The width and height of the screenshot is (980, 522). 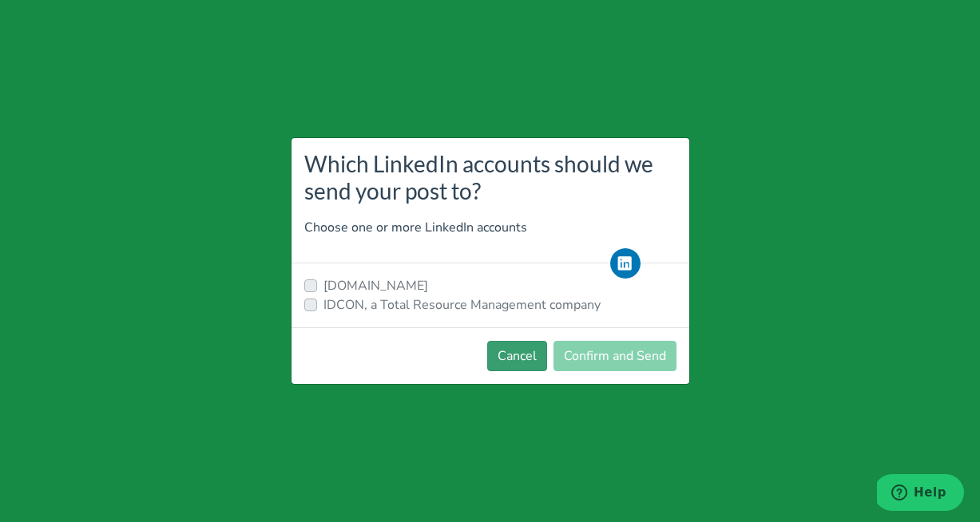 What do you see at coordinates (53, 18) in the screenshot?
I see `span: Help` at bounding box center [53, 18].